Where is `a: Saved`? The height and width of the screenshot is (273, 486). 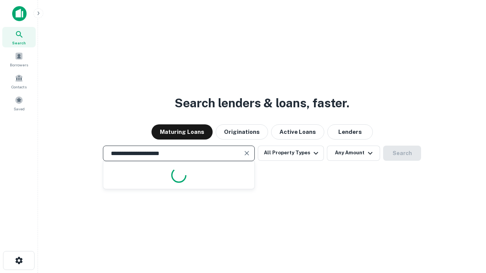
a: Saved is located at coordinates (19, 103).